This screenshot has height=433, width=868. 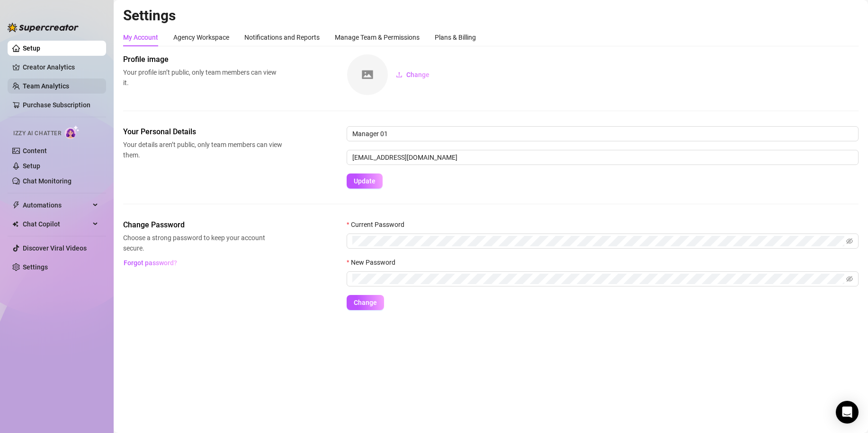 I want to click on input: New Password, so click(x=598, y=279).